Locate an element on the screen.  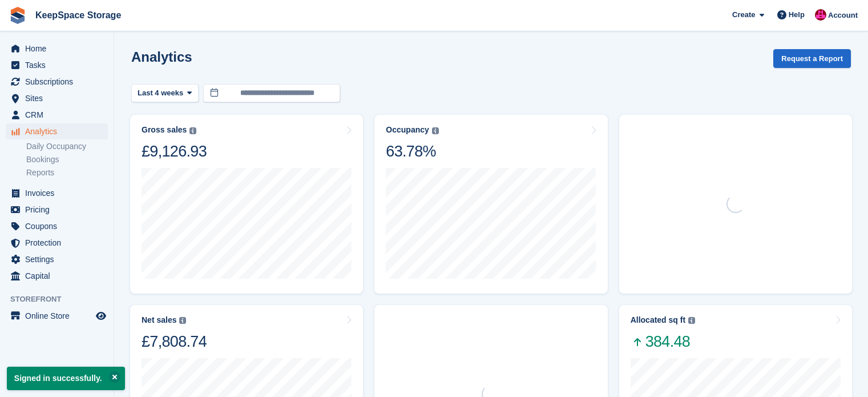
div: Gross sales is located at coordinates (164, 130).